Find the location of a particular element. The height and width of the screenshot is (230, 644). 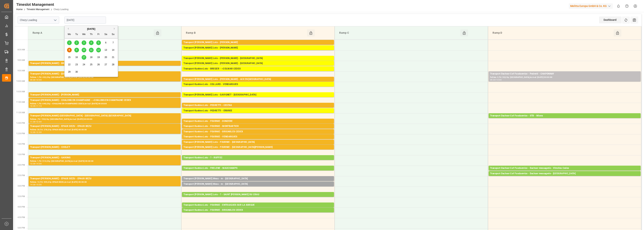

div: Choose Wednesday, September 24th, 2025 is located at coordinates (84, 65).